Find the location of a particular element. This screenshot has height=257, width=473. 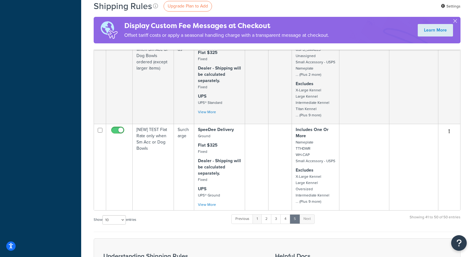

a: 2 is located at coordinates (266, 219).